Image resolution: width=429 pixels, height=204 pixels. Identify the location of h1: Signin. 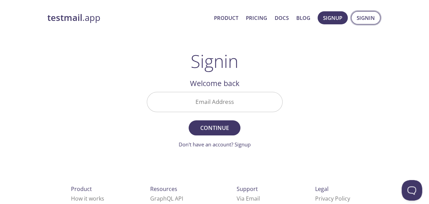
(214, 61).